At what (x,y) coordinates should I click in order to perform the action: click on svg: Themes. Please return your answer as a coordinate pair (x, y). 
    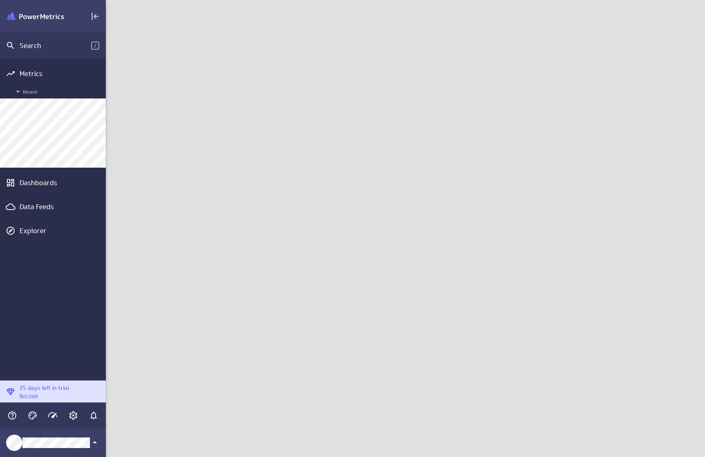
    Looking at the image, I should click on (33, 415).